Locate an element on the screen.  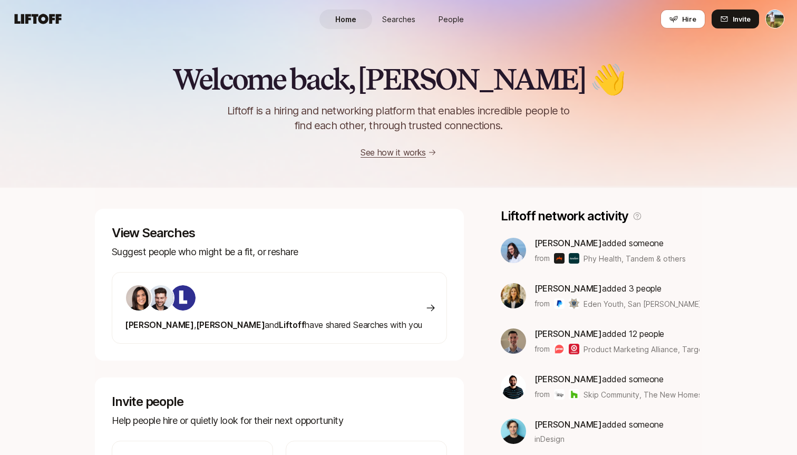
p: Help people hire or quietly look for their next opportunity is located at coordinates (279, 420).